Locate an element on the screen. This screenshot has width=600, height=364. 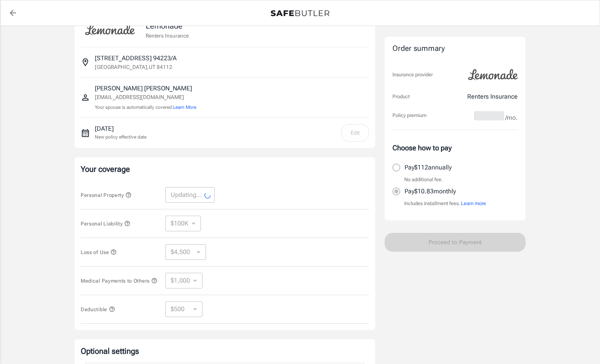
button: Personal Liability is located at coordinates (105, 223).